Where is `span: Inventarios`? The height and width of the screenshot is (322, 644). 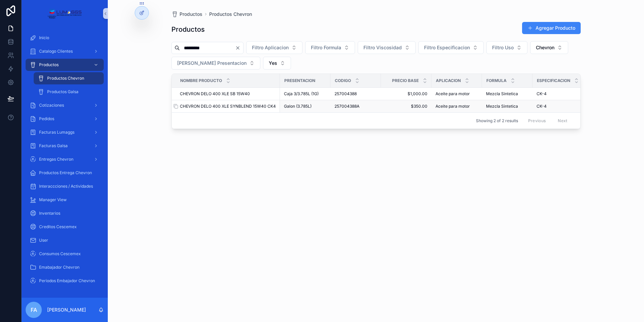 span: Inventarios is located at coordinates (49, 213).